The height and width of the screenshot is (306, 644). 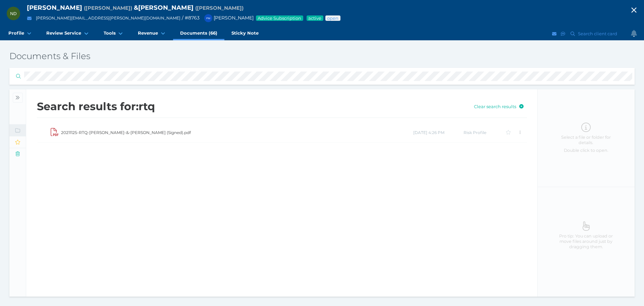 What do you see at coordinates (333, 18) in the screenshot?
I see `span: Advice status: Review not yet booked in` at bounding box center [333, 18].